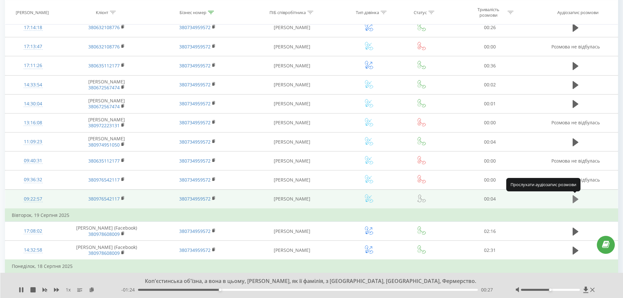  What do you see at coordinates (490, 231) in the screenshot?
I see `td: 02:16` at bounding box center [490, 231].